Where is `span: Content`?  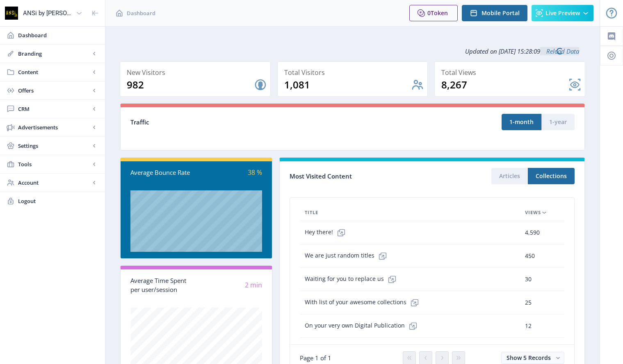
span: Content is located at coordinates (54, 72).